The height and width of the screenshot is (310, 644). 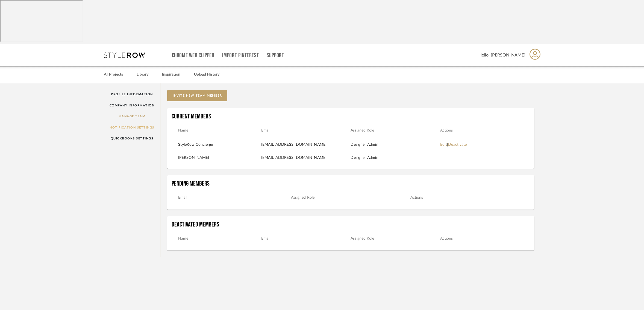 What do you see at coordinates (171, 74) in the screenshot?
I see `a: Inspiration` at bounding box center [171, 74].